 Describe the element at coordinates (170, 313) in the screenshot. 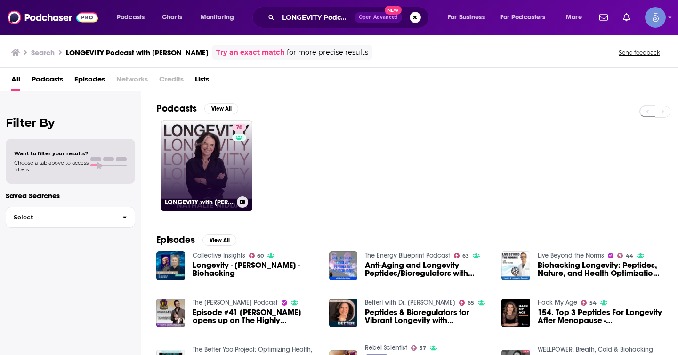

I see `img: Episode #41 Dylan Gemelli opens up on The Highly Acclaimed "Longevity Podcast" with Nathalie Nidd...` at that location.